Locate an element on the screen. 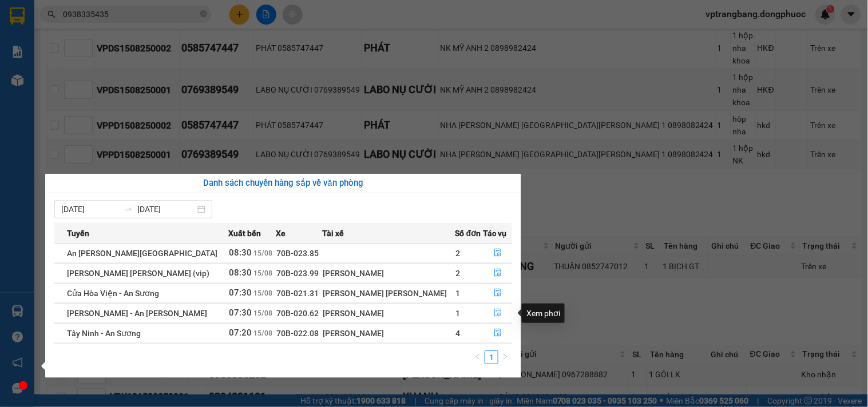 Image resolution: width=868 pixels, height=407 pixels. span: swap-right is located at coordinates (129, 209).